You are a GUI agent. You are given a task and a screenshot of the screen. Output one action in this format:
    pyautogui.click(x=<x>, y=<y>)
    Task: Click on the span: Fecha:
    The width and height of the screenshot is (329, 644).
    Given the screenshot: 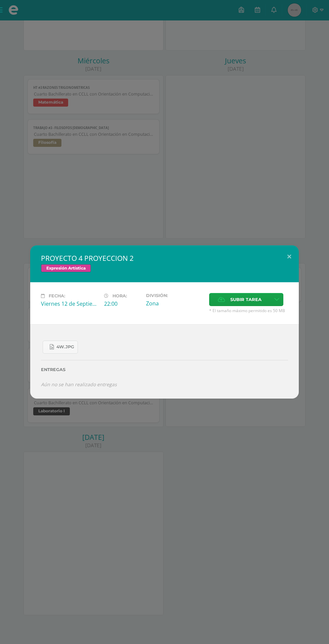 What is the action you would take?
    pyautogui.click(x=56, y=296)
    